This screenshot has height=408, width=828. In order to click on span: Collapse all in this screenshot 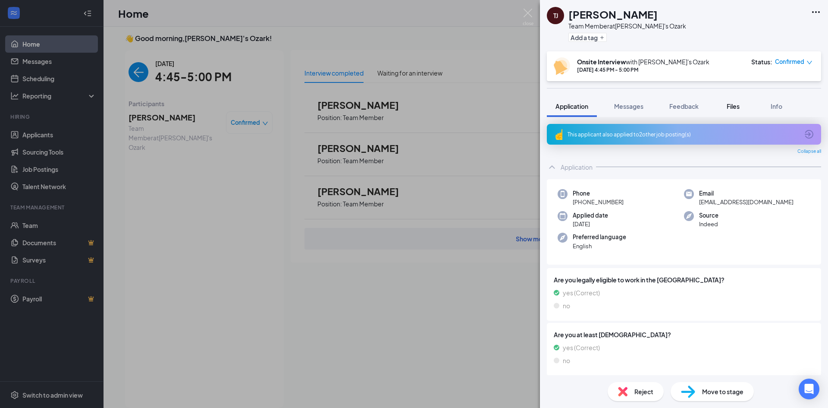, I will do `click(809, 151)`.